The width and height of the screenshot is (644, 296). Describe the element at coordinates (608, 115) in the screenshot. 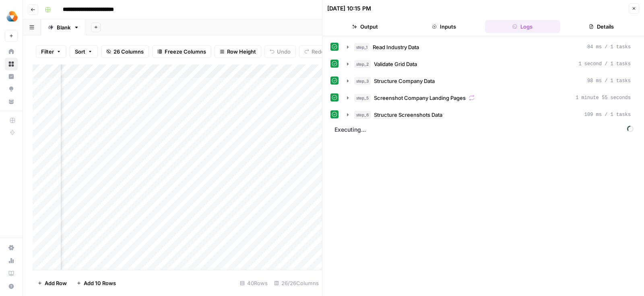

I see `span: 109 ms / 1 tasks` at that location.